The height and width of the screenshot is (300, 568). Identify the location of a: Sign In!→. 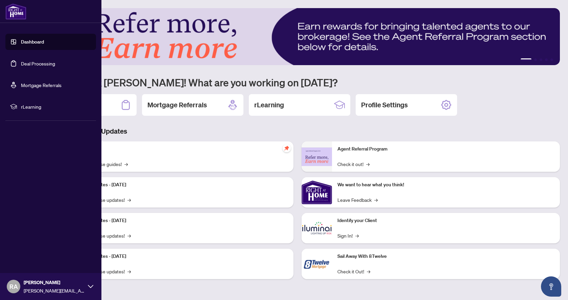
(348, 236).